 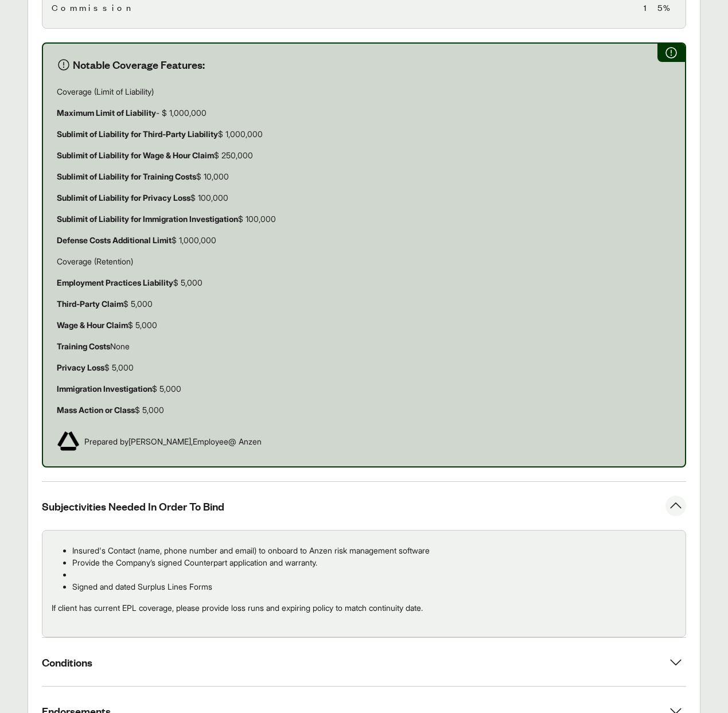 What do you see at coordinates (96, 410) in the screenshot?
I see `strong: Mass Action or Class` at bounding box center [96, 410].